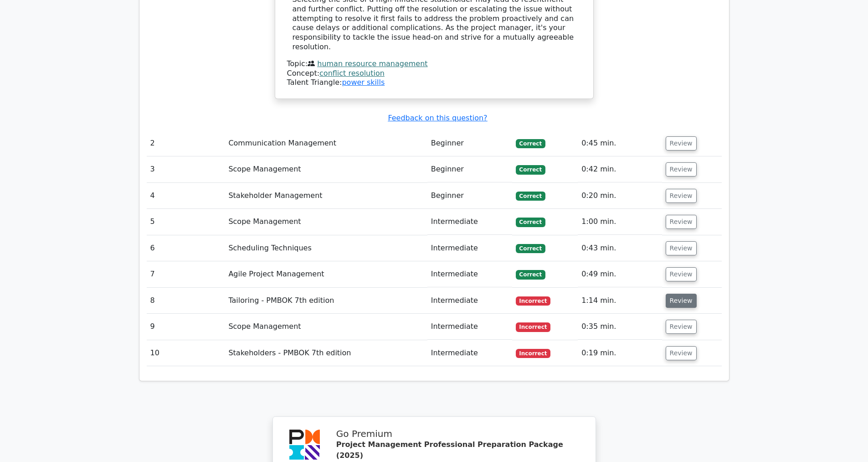  I want to click on td: Stakeholders - PMBOK 7th edition, so click(326, 353).